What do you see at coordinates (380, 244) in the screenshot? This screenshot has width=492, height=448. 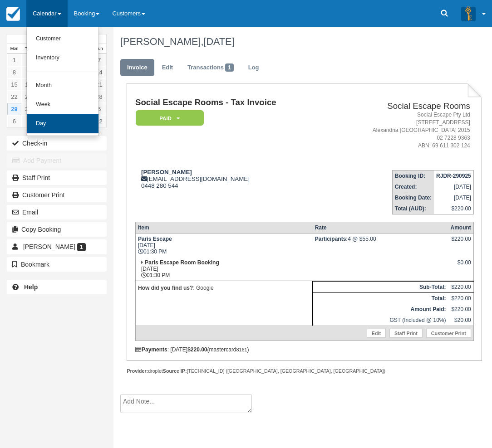 I see `td: 4 @ $55.00` at bounding box center [380, 244].